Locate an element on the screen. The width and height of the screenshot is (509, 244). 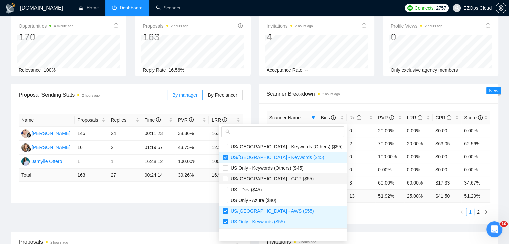
td: 3 is located at coordinates (361, 183).